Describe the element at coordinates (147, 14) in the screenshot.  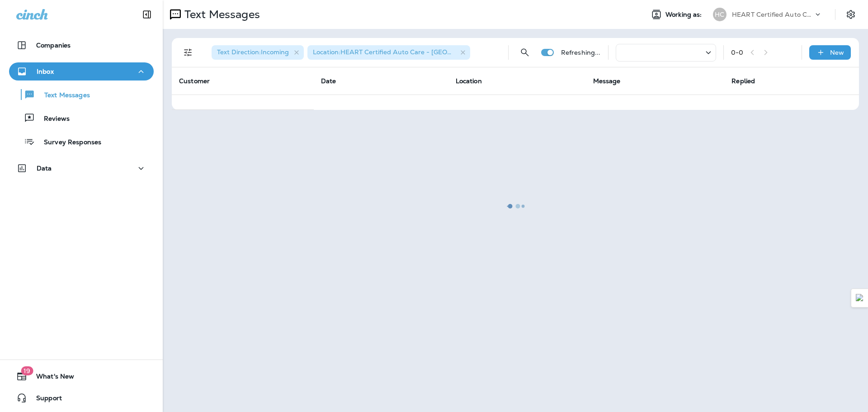
I see `button: Collapse Sidebar` at that location.